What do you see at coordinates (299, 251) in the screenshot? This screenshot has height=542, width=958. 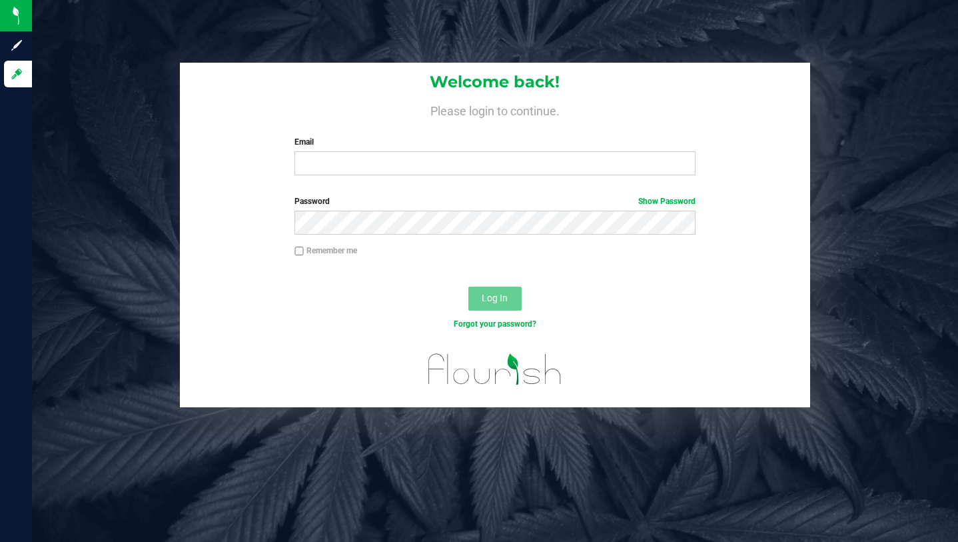 I see `input: Remember me` at bounding box center [299, 251].